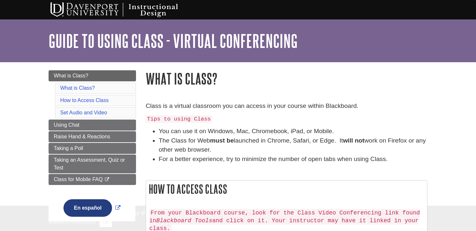 This screenshot has width=476, height=231. Describe the element at coordinates (92, 125) in the screenshot. I see `a: Using Chat` at that location.